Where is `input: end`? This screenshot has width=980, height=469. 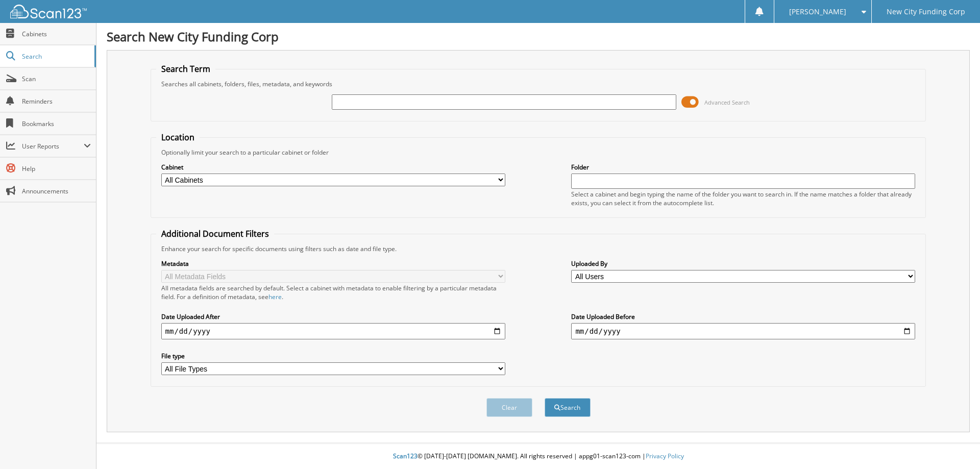 input: end is located at coordinates (743, 331).